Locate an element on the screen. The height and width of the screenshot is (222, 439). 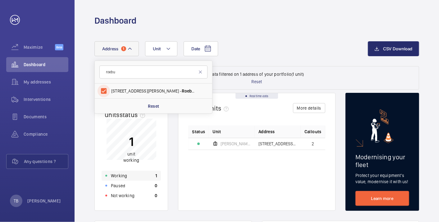
button: CSV Download is located at coordinates (393, 49).